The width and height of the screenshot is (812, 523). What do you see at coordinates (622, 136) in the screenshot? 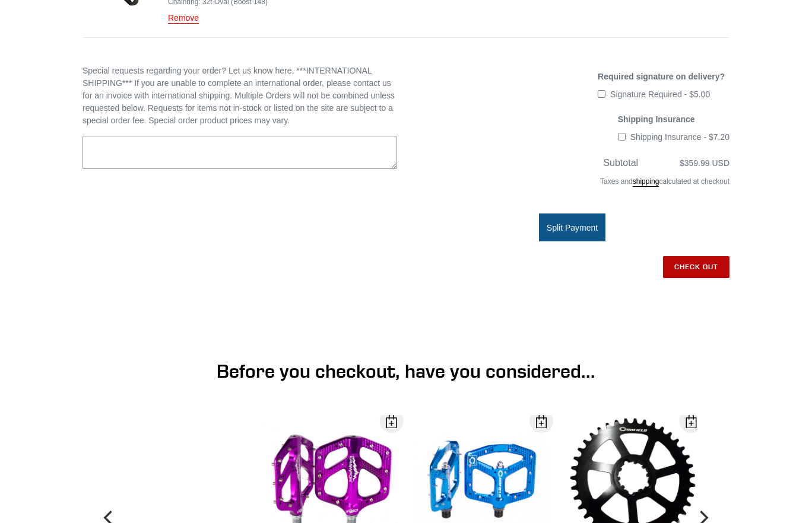
I see `input: Shipping Insurance - $7.20` at bounding box center [622, 136].